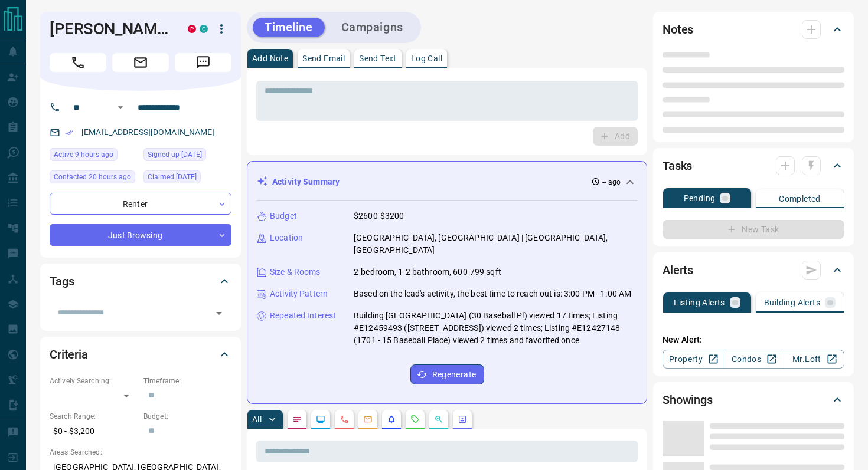 The width and height of the screenshot is (868, 470). I want to click on p: Send Email, so click(324, 59).